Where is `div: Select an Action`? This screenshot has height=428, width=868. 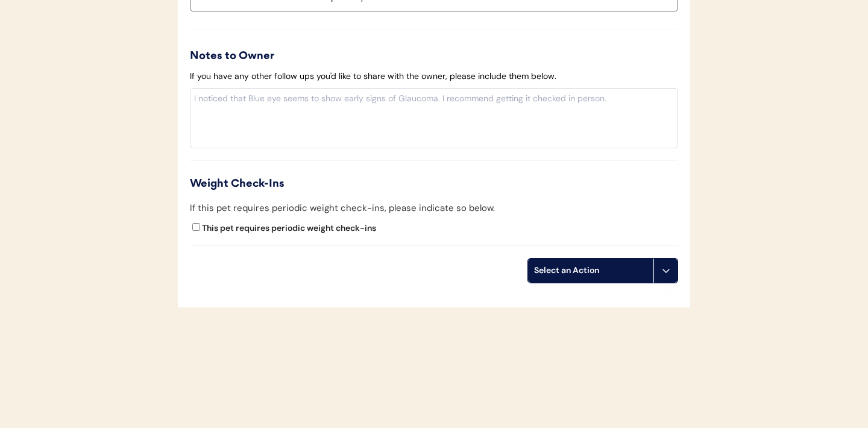
div: Select an Action is located at coordinates (591, 271).